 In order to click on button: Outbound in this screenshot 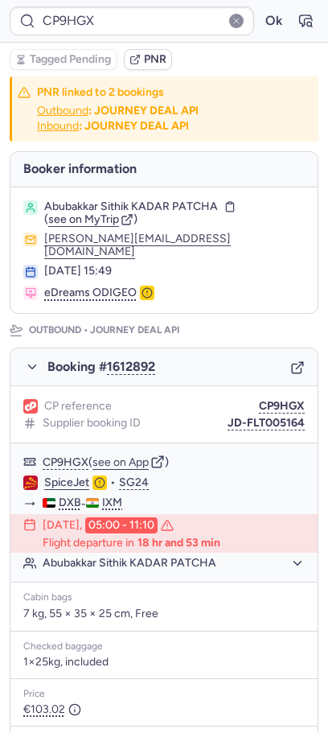, I will do `click(63, 111)`.